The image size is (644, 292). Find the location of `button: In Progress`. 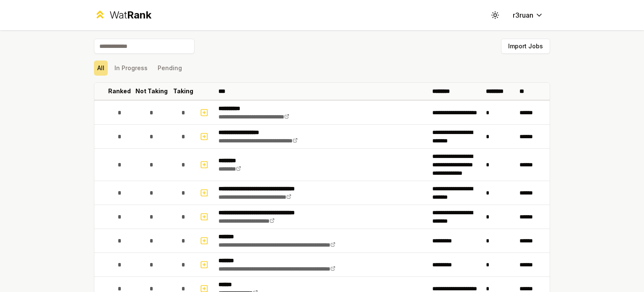

button: In Progress is located at coordinates (130, 68).